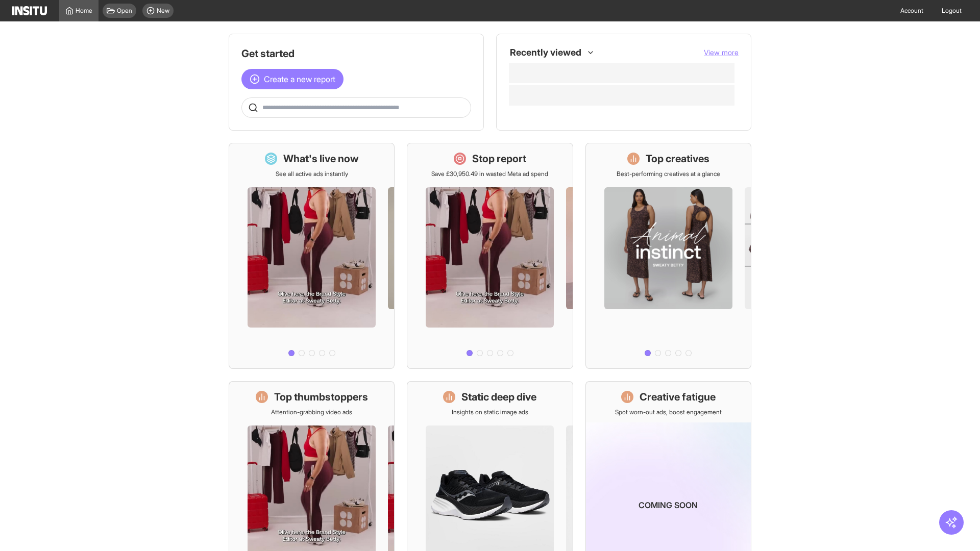 This screenshot has width=980, height=551. Describe the element at coordinates (721, 52) in the screenshot. I see `span: View more` at that location.